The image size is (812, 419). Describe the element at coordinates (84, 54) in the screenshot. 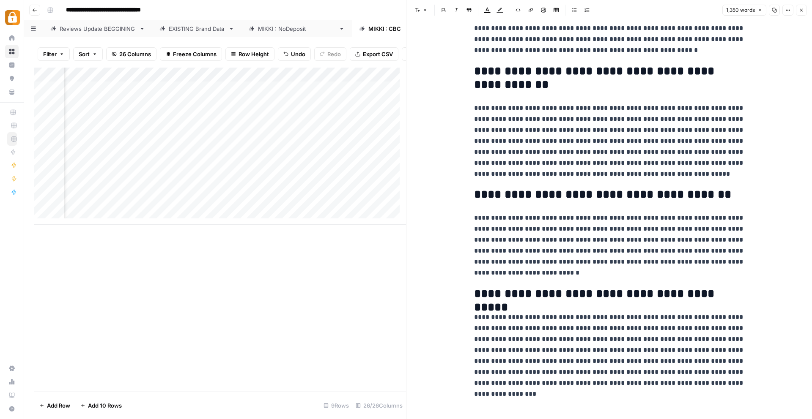

I see `span: Sort` at that location.